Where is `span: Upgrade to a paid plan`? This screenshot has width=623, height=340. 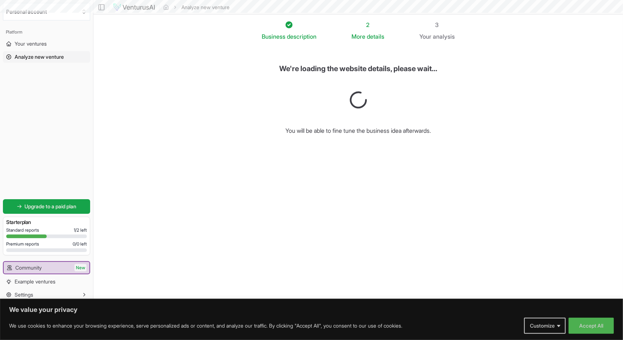
span: Upgrade to a paid plan is located at coordinates (51, 207).